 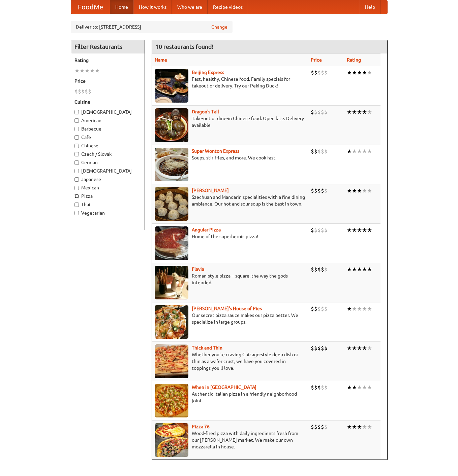 What do you see at coordinates (205, 111) in the screenshot?
I see `b: Dragon's Tail` at bounding box center [205, 111].